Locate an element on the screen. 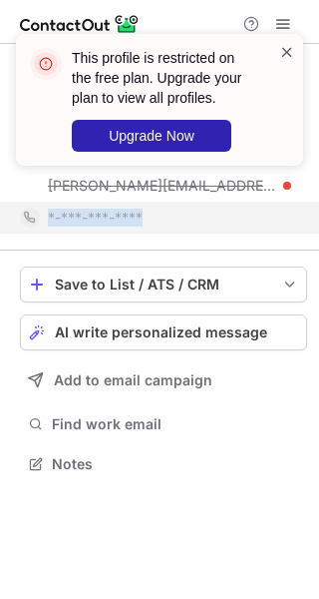 The width and height of the screenshot is (319, 599). span: Add to email campaign is located at coordinates (133, 380).